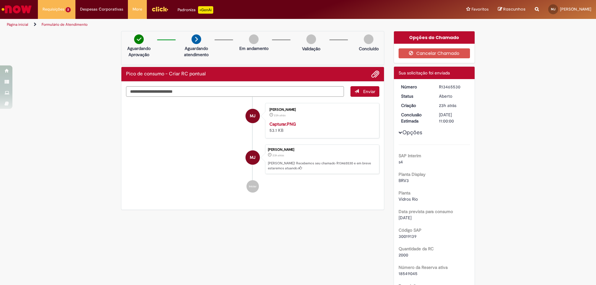 This screenshot has height=285, width=596. What do you see at coordinates (166, 74) in the screenshot?
I see `h2: Pico de consumo - Criar RC pontual Histórico de tíquete` at bounding box center [166, 74].